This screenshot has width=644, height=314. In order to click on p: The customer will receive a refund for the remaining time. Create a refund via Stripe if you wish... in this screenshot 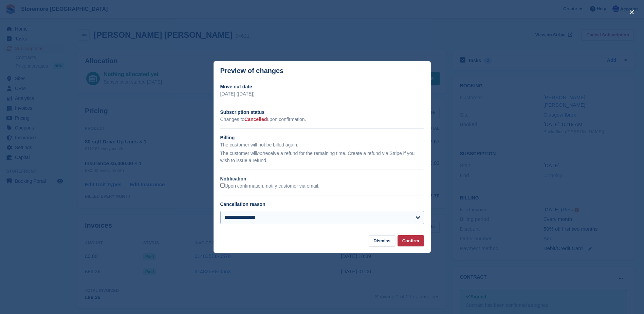, I will do `click(322, 157)`.